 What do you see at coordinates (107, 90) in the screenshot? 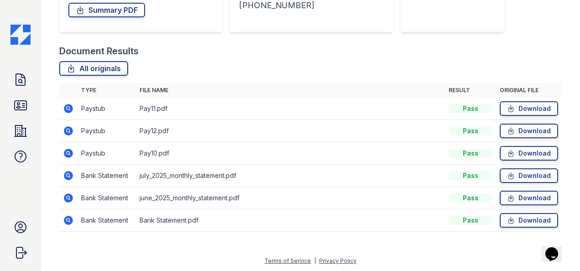
I see `th: Type` at bounding box center [107, 90].